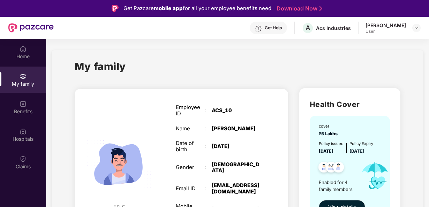 The image size is (429, 207). Describe the element at coordinates (115, 8) in the screenshot. I see `img: Logo` at that location.